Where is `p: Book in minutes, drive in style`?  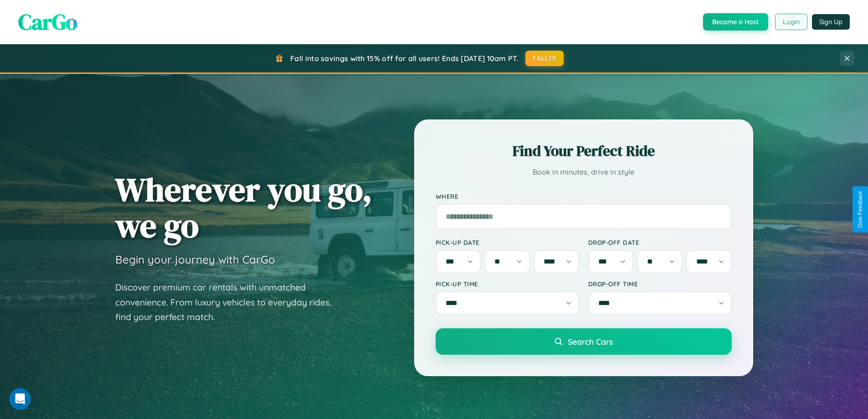 p: Book in minutes, drive in style is located at coordinates (584, 172).